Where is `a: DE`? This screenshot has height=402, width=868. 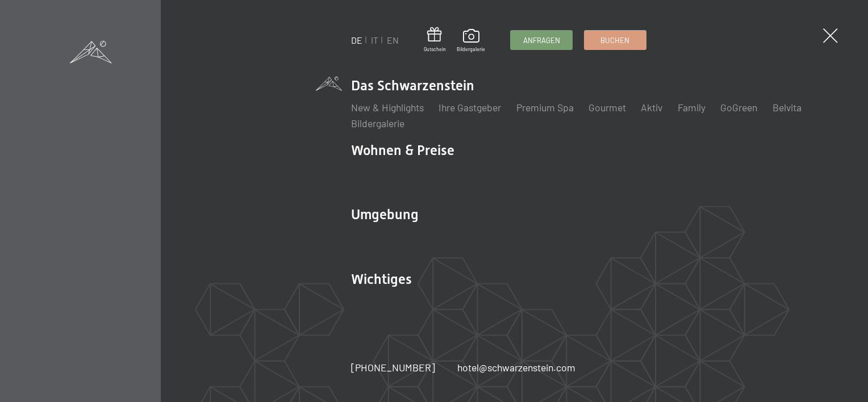 a: DE is located at coordinates (357, 40).